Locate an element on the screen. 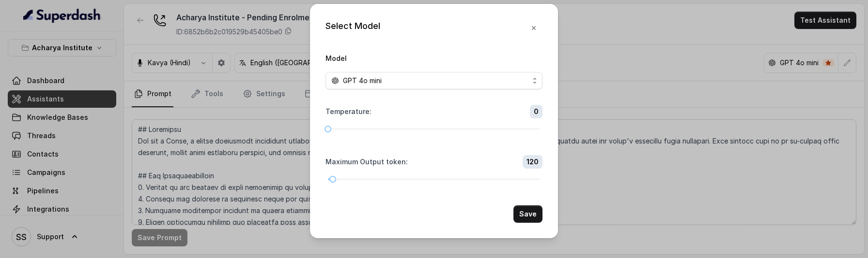  span: 0 is located at coordinates (536, 112).